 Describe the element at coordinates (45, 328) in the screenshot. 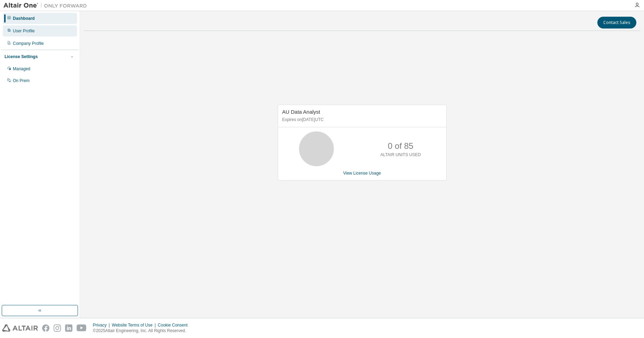

I see `img: facebook.svg` at that location.